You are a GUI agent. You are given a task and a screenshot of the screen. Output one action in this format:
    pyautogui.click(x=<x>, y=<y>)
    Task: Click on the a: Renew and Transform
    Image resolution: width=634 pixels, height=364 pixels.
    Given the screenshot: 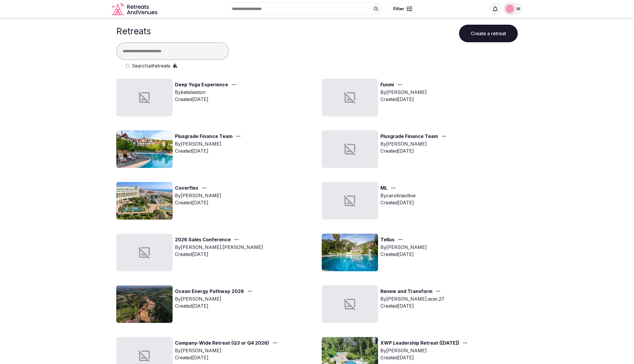 What is the action you would take?
    pyautogui.click(x=406, y=292)
    